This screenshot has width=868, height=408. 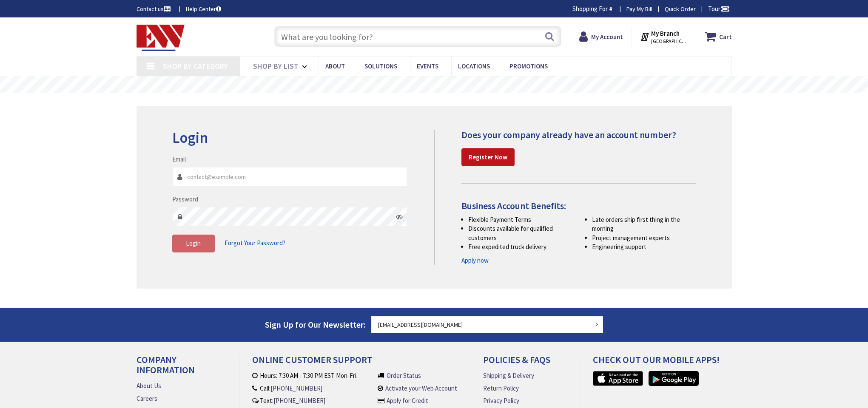 I want to click on button: Login, so click(x=194, y=243).